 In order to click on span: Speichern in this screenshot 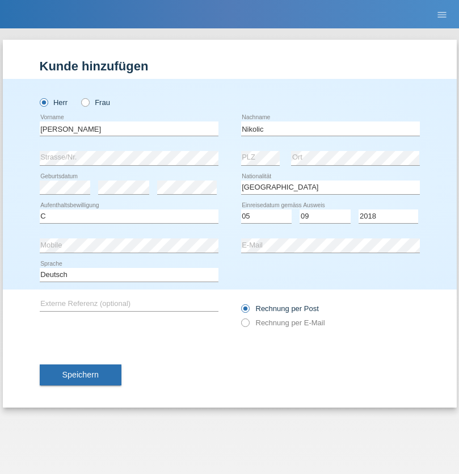, I will do `click(81, 374)`.